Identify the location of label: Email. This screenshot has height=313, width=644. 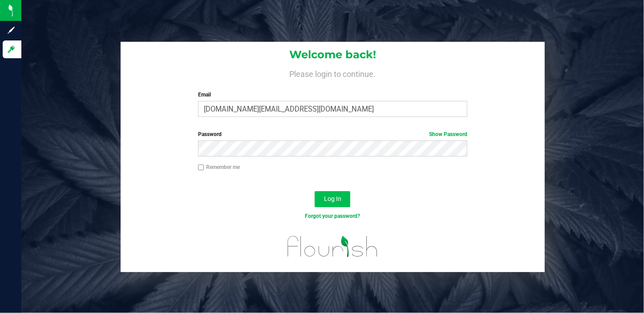
(332, 95).